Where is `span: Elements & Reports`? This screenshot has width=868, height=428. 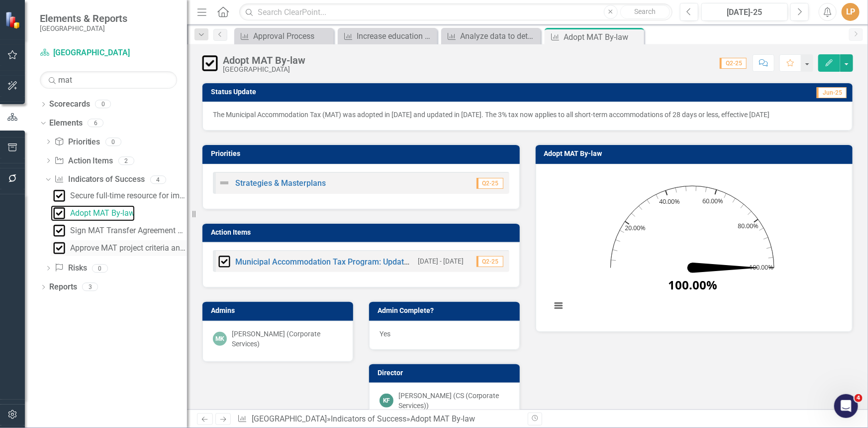 span: Elements & Reports is located at coordinates (84, 19).